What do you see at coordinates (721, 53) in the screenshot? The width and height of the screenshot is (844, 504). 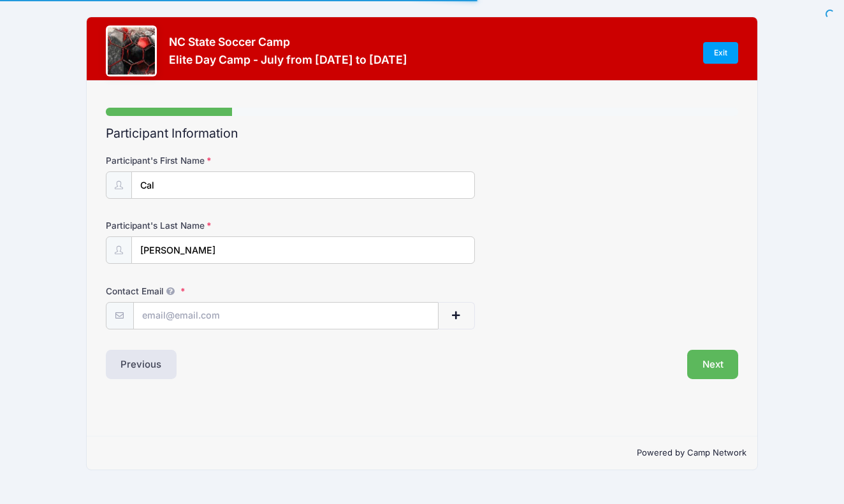 I see `a: Exit` at bounding box center [721, 53].